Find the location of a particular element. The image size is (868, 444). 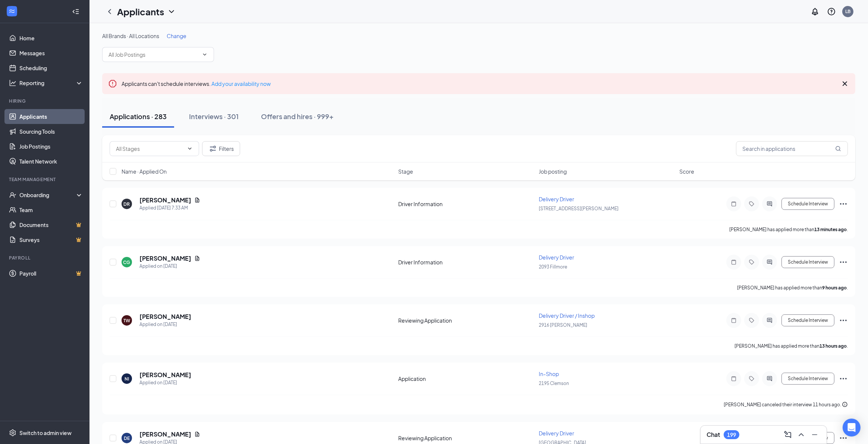

input: All Stages is located at coordinates (150, 149).